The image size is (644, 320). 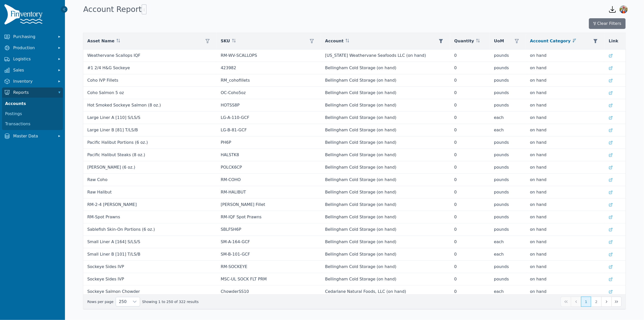 I want to click on button: Page 2, so click(x=596, y=302).